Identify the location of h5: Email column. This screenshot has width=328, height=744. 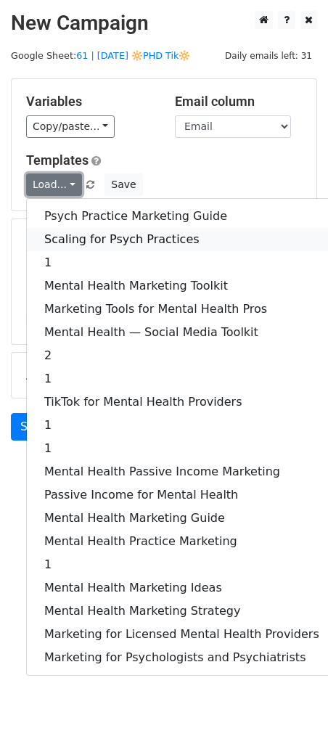
(238, 102).